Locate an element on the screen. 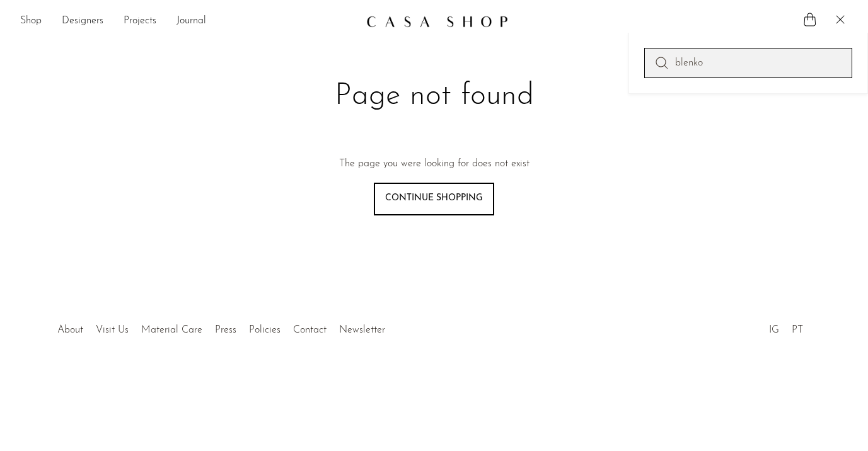 The image size is (868, 451). a: Designers is located at coordinates (82, 21).